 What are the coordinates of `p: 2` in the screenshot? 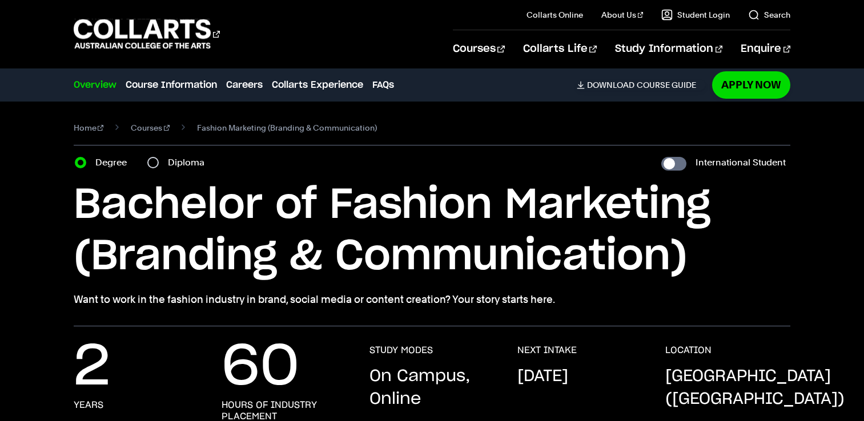 It's located at (92, 368).